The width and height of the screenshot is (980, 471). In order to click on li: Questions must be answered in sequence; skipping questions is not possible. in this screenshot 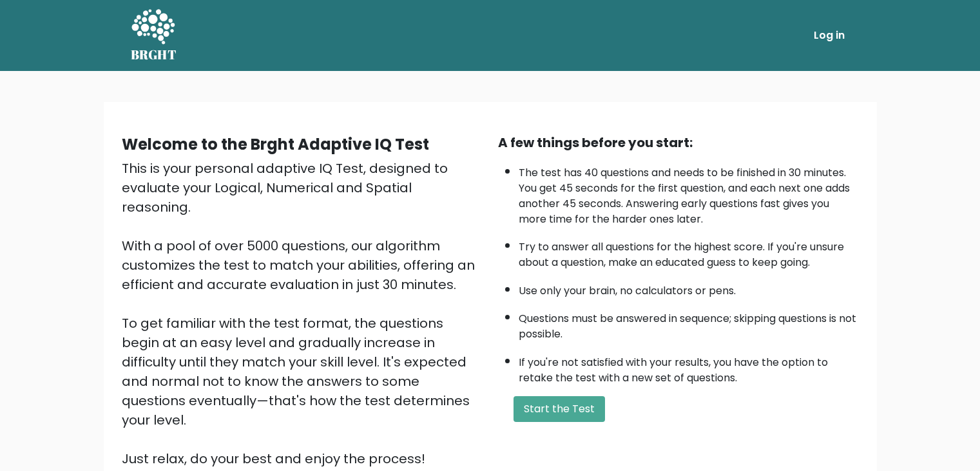, I will do `click(689, 323)`.